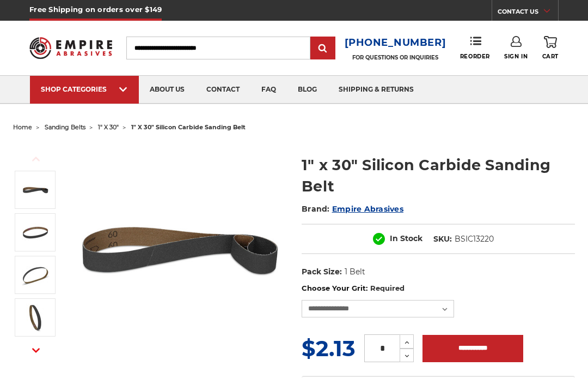  What do you see at coordinates (36, 159) in the screenshot?
I see `button: Previous` at bounding box center [36, 159].